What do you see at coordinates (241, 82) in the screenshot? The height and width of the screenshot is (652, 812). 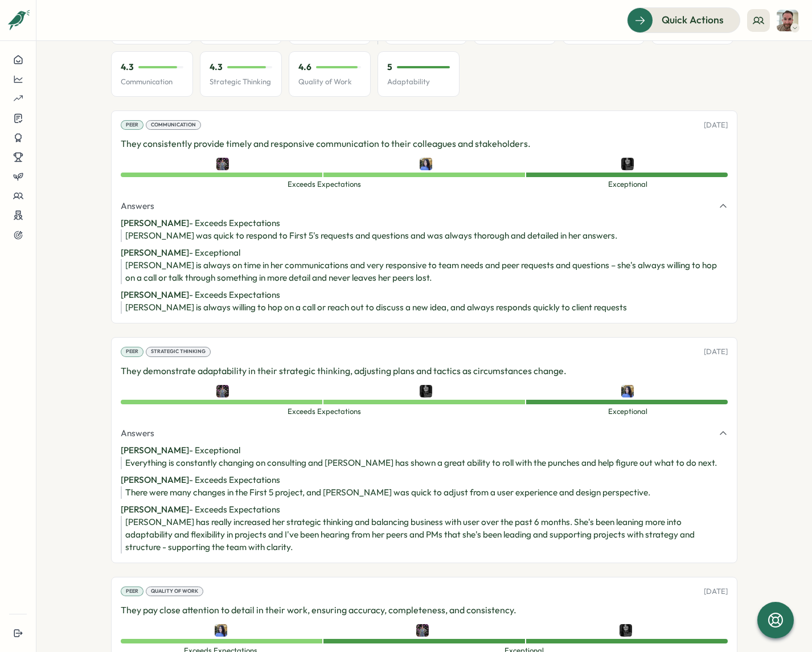 I see `p: Strategic Thinking` at bounding box center [241, 82].